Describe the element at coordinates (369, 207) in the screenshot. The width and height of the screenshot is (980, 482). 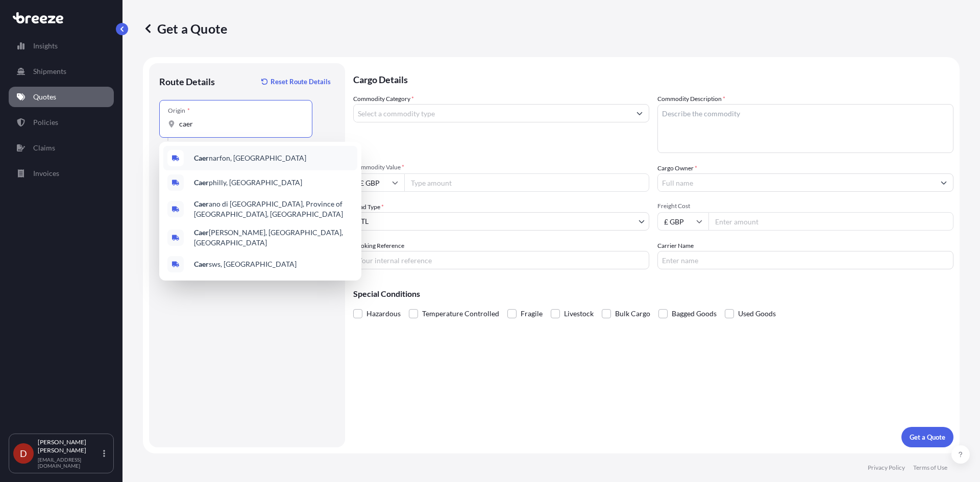
I see `span: Load Type` at that location.